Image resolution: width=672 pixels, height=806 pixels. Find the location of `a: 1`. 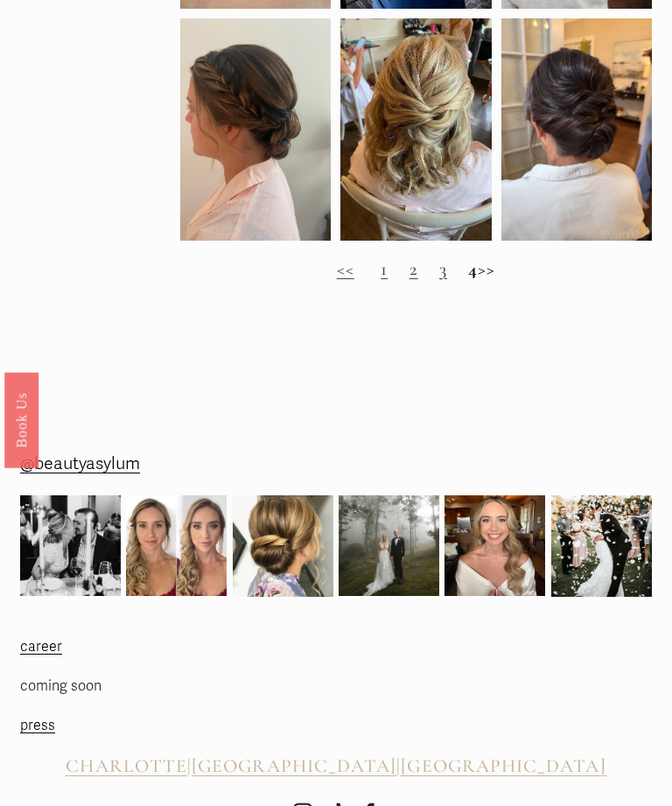

a: 1 is located at coordinates (384, 269).